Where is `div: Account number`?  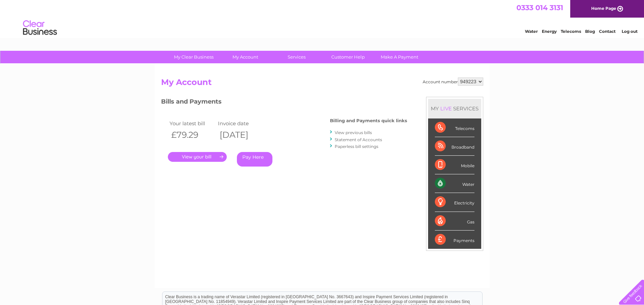
div: Account number is located at coordinates (453, 81).